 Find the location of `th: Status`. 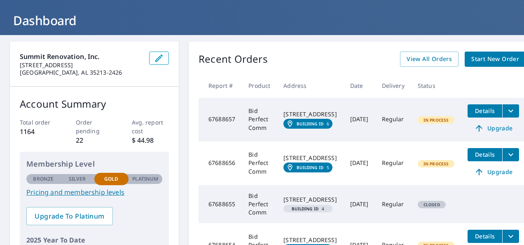

th: Status is located at coordinates (436, 85).